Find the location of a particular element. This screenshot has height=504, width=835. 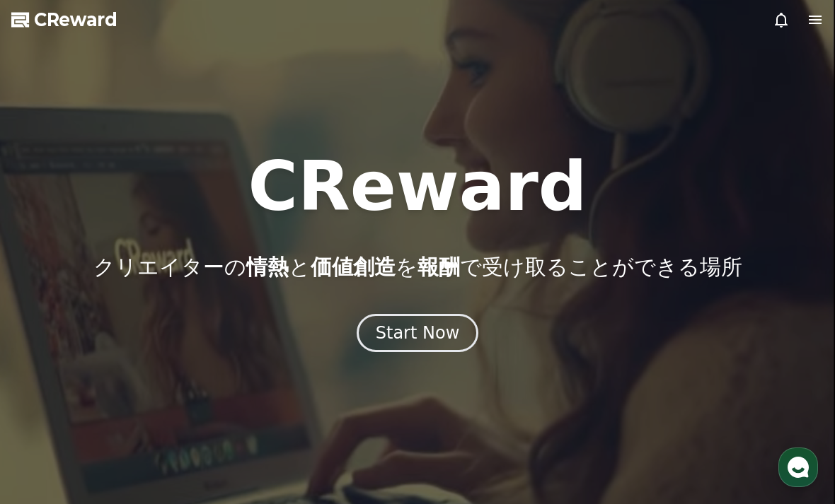

div: 승인 관련해서 고객센터에 문의하라고 표시되는데 뭘까요? is located at coordinates (163, 117).